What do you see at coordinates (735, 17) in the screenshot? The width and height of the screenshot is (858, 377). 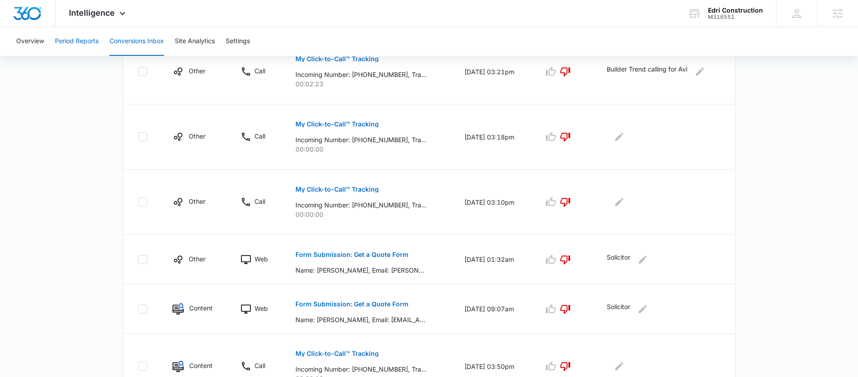 I see `div: account id` at bounding box center [735, 17].